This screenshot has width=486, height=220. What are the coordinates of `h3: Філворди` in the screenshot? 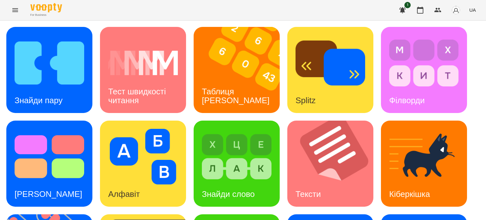 It's located at (407, 100).